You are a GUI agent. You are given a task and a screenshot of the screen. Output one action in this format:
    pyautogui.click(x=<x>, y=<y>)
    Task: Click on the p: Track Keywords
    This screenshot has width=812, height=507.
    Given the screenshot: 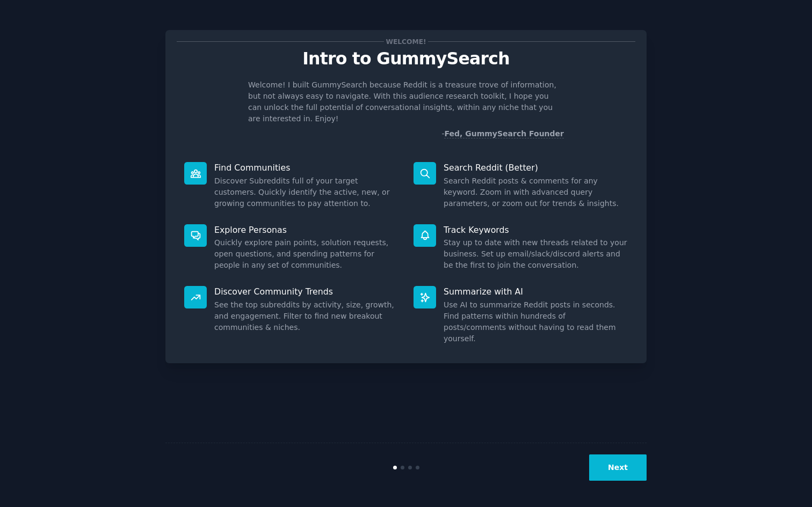 What is the action you would take?
    pyautogui.click(x=536, y=230)
    